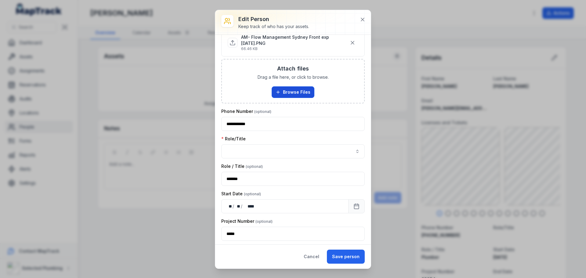 The height and width of the screenshot is (278, 586). Describe the element at coordinates (249, 206) in the screenshot. I see `div: year,` at that location.